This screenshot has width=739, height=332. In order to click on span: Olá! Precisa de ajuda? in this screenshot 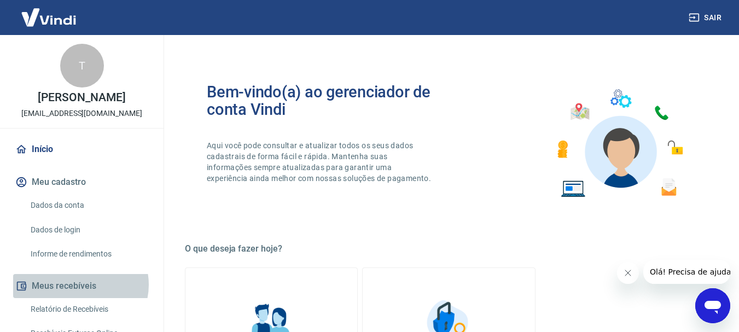, I will do `click(49, 12)`.